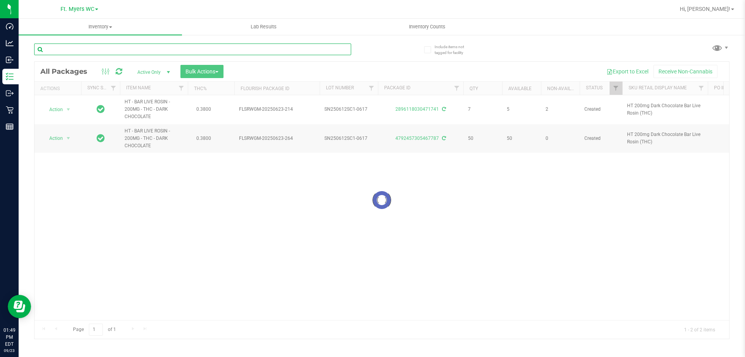 The width and height of the screenshot is (745, 357). What do you see at coordinates (263, 27) in the screenshot?
I see `span: Lab Results` at bounding box center [263, 27].